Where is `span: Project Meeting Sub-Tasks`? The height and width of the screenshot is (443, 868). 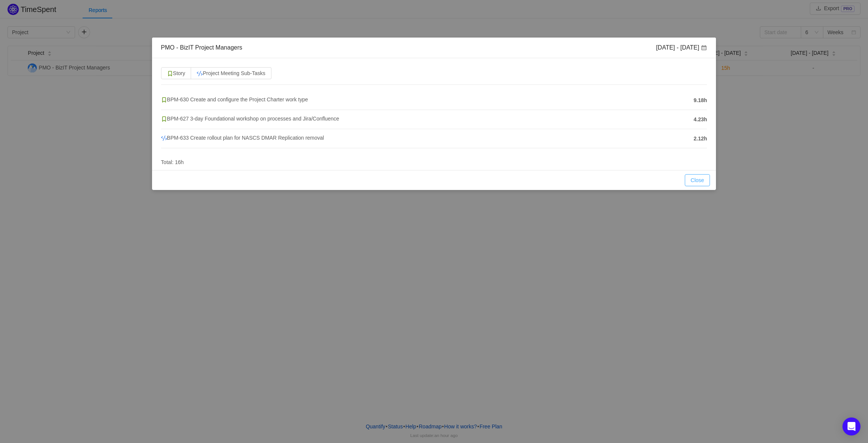 span: Project Meeting Sub-Tasks is located at coordinates (231, 73).